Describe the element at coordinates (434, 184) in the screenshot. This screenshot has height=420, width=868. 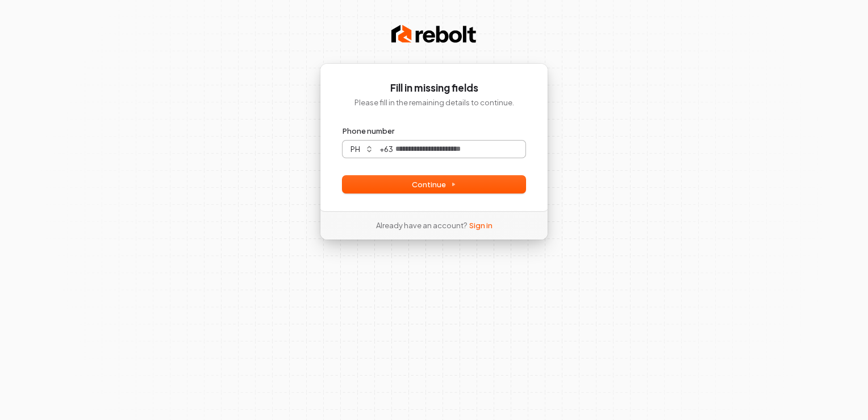
I see `button: Continue` at that location.